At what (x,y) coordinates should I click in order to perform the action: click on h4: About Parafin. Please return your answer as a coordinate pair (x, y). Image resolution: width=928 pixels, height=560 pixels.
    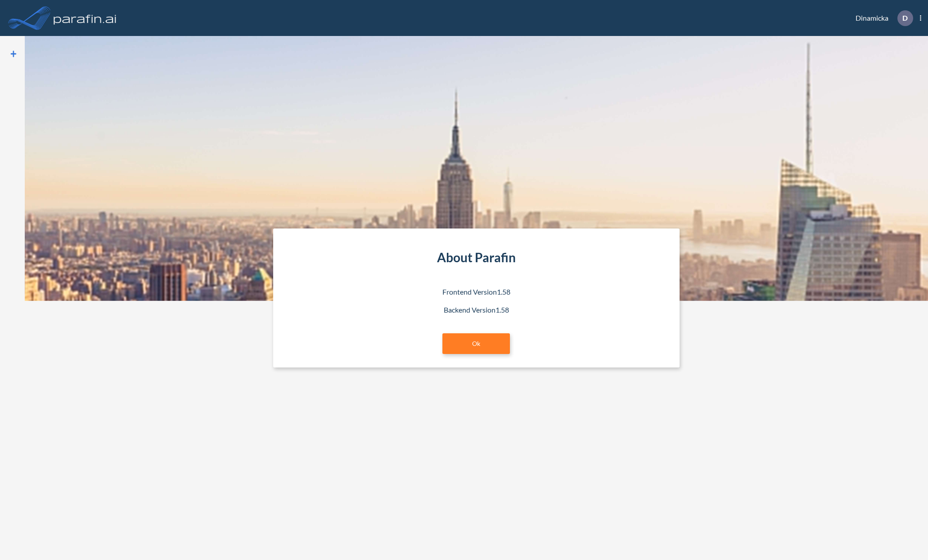
    Looking at the image, I should click on (476, 258).